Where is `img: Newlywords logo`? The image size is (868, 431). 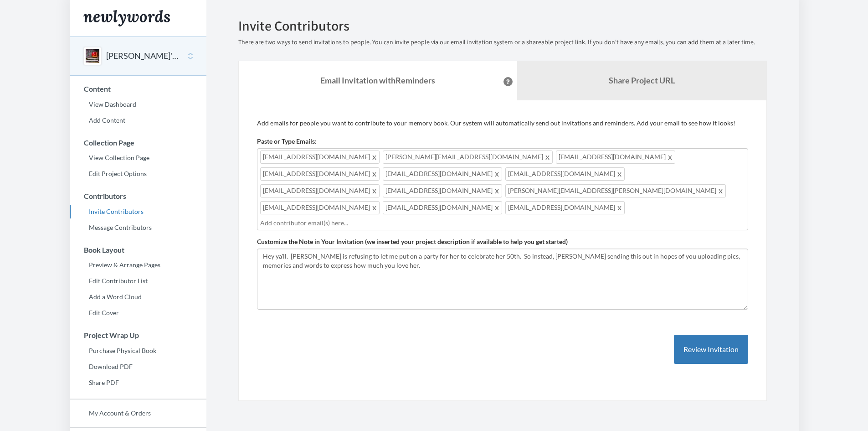 img: Newlywords logo is located at coordinates (127, 18).